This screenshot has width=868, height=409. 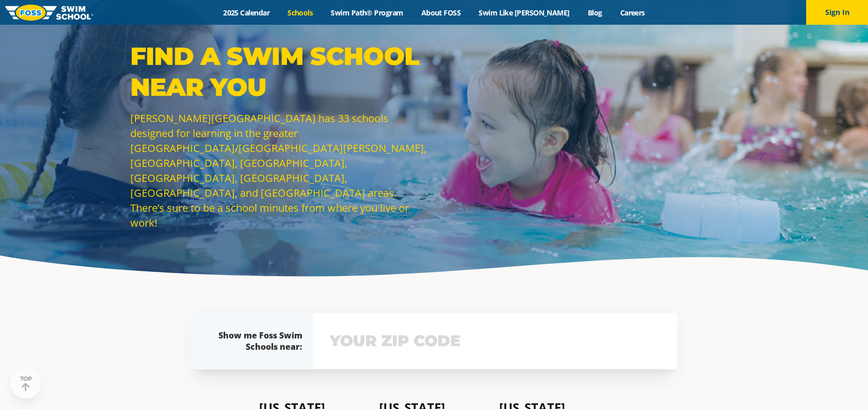 I want to click on a: Careers, so click(x=632, y=12).